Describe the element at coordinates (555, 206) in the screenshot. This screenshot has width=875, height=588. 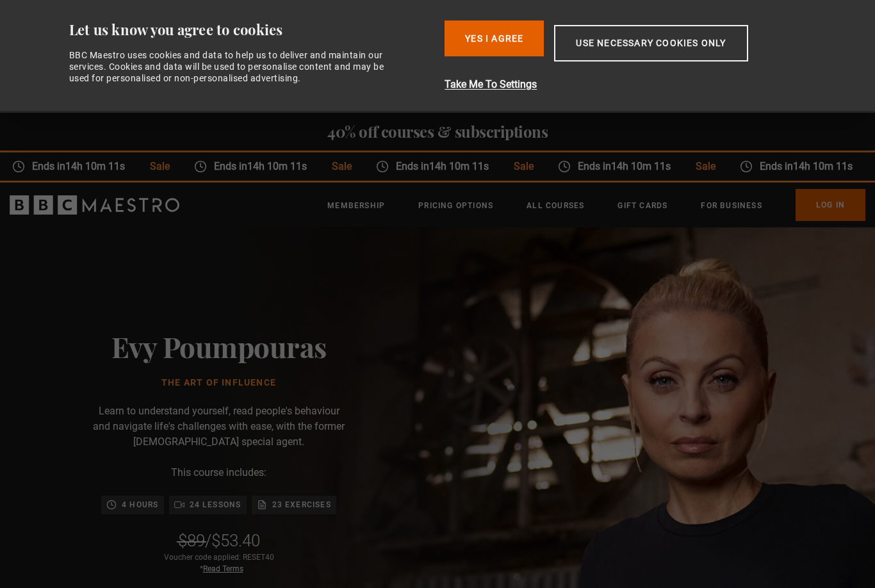
I see `a: All Courses` at that location.